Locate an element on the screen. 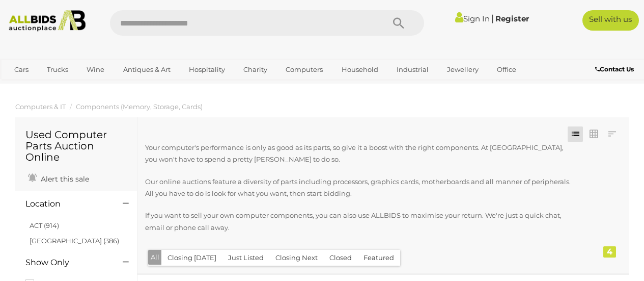 The height and width of the screenshot is (281, 644). button: Featured is located at coordinates (379, 257).